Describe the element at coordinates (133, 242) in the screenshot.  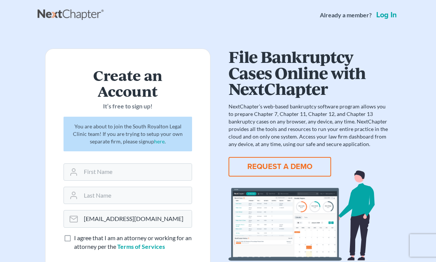
I see `span: I agree that I am an attorney or working for an attorney per the` at that location.